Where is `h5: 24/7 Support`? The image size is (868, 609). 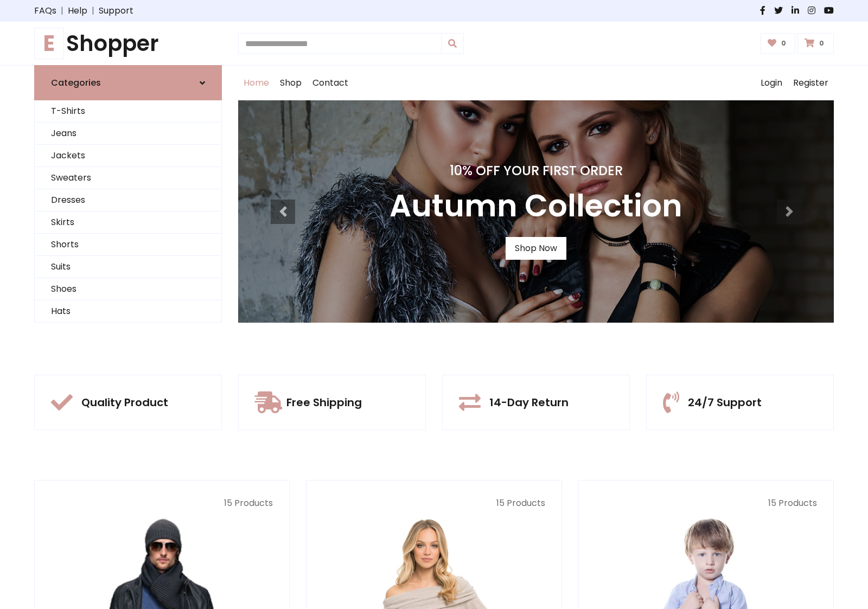
h5: 24/7 Support is located at coordinates (725, 403).